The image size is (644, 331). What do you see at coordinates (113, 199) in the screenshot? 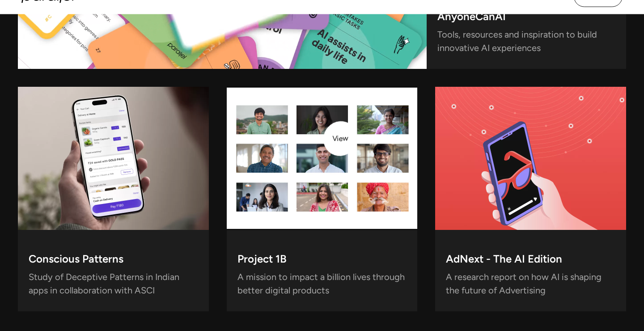
I see `a: Conscious PatternsStudy of Deceptive Patterns in Indian apps in collaboration with ASCI` at bounding box center [113, 199].